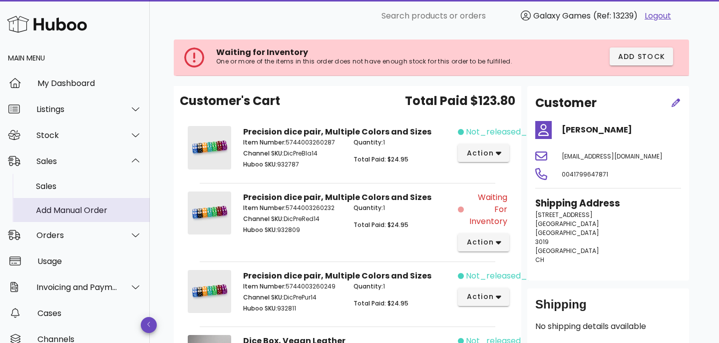 The width and height of the screenshot is (719, 343). I want to click on div: Listings, so click(77, 109).